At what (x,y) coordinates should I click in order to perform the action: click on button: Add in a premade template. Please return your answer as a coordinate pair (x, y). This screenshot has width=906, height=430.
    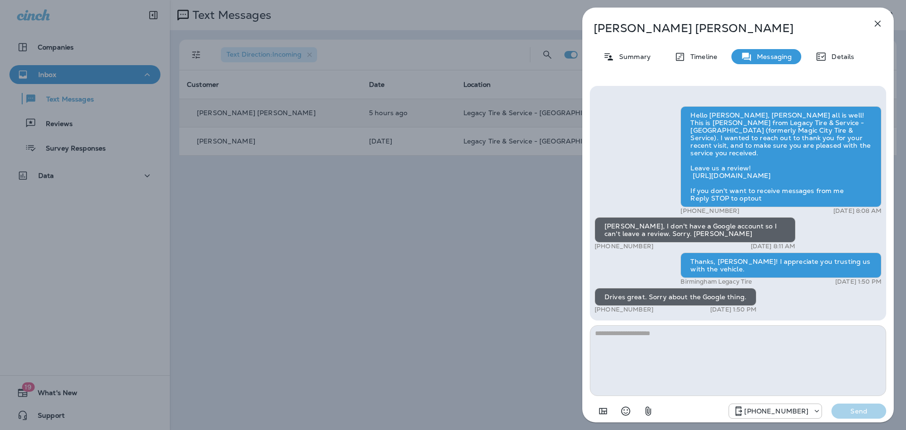
    Looking at the image, I should click on (603, 411).